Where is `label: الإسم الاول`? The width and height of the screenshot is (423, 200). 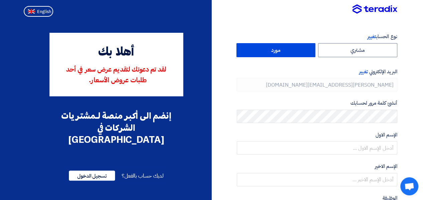
label: الإسم الاول is located at coordinates (317, 135).